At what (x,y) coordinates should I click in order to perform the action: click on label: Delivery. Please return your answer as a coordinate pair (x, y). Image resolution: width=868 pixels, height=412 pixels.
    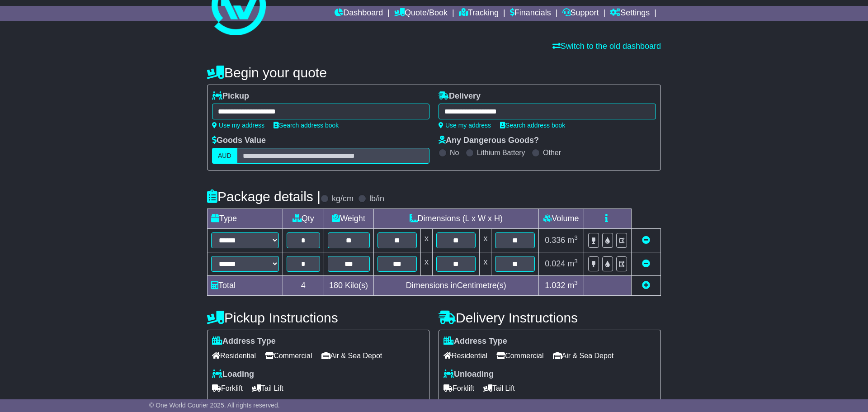
    Looking at the image, I should click on (459, 96).